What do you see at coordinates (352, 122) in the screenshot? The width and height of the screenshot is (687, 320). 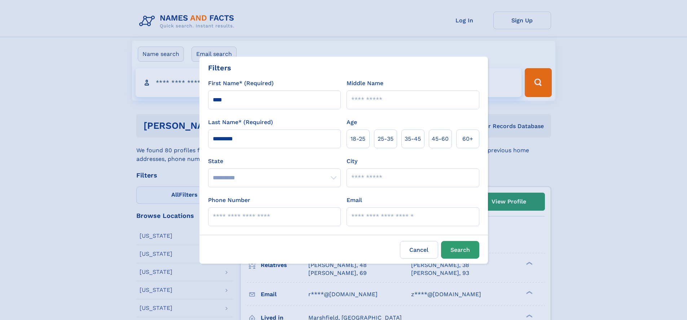 I see `label: Age` at bounding box center [352, 122].